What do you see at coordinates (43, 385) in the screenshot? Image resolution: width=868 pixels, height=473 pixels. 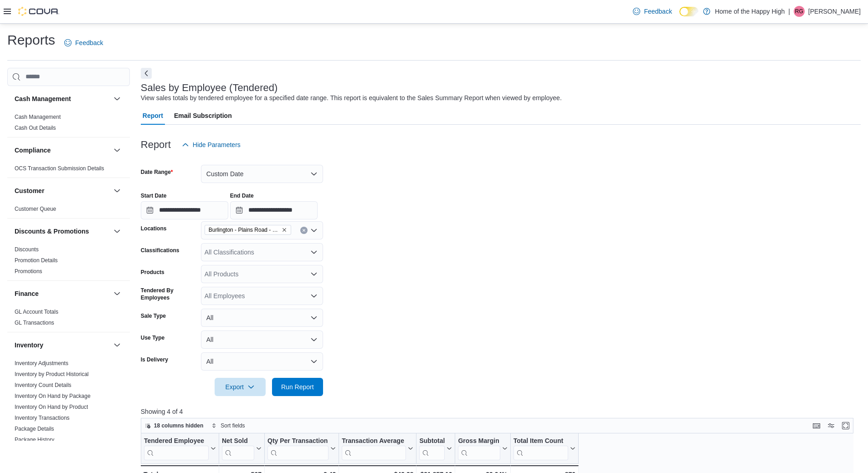 I see `span: Inventory Count Details` at bounding box center [43, 385].